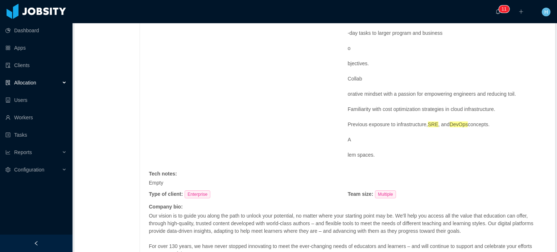  I want to click on i: icon: line-chart, so click(8, 152).